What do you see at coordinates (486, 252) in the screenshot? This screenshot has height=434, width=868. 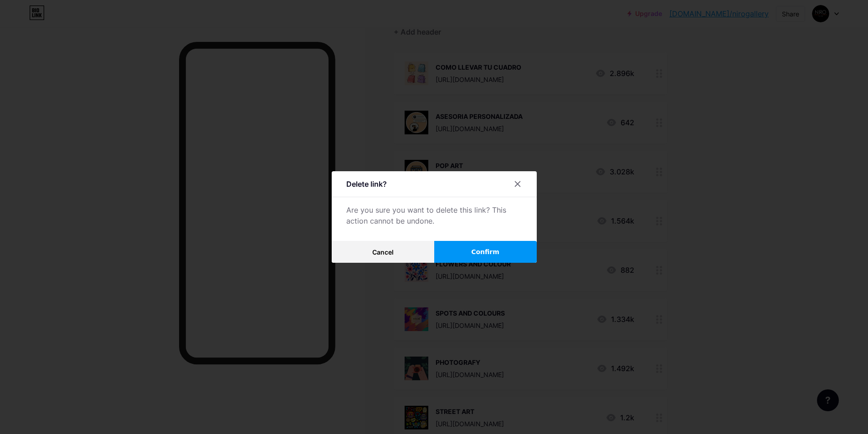 I see `button: Confirm` at bounding box center [486, 252].